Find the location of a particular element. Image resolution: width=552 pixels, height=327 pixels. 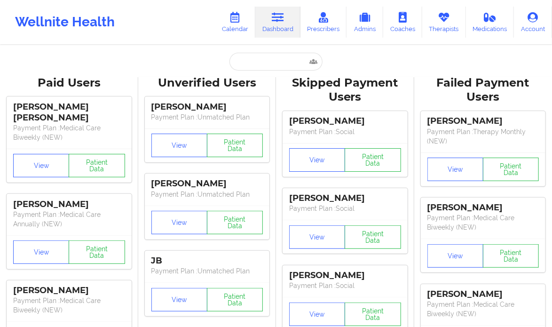

a: Admins is located at coordinates (365, 22).